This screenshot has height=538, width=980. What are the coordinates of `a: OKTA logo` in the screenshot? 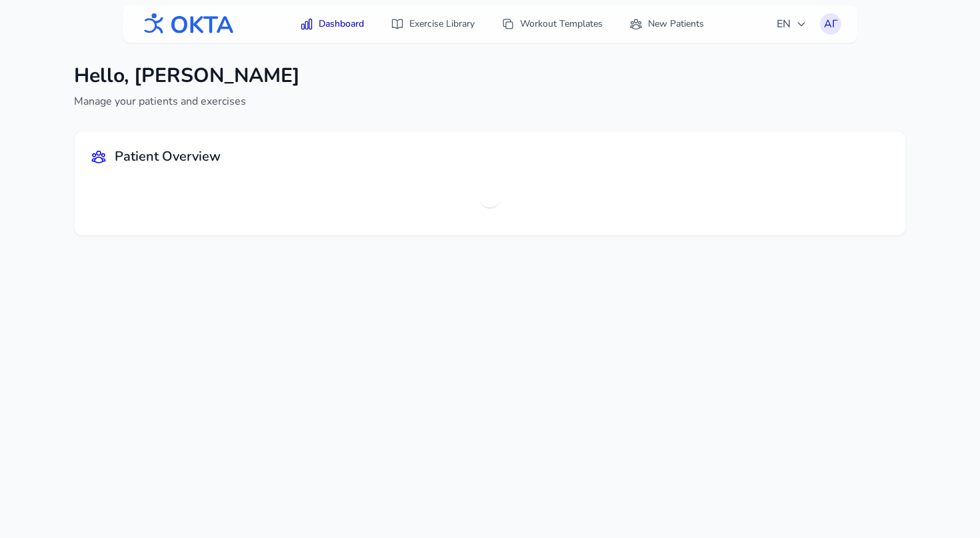 It's located at (186, 24).